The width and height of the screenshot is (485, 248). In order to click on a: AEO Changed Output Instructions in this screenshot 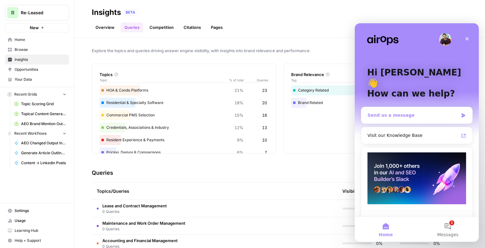, I will do `click(40, 143)`.